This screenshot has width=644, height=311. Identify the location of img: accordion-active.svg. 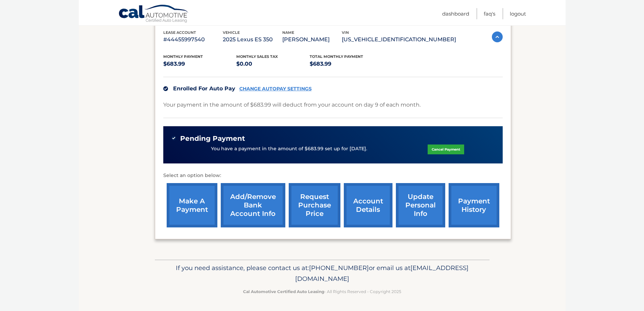
(497, 37).